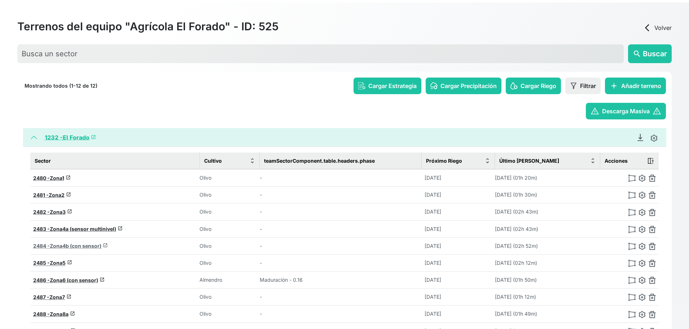 This screenshot has width=689, height=329. Describe the element at coordinates (41, 280) in the screenshot. I see `span: 2486 -` at that location.